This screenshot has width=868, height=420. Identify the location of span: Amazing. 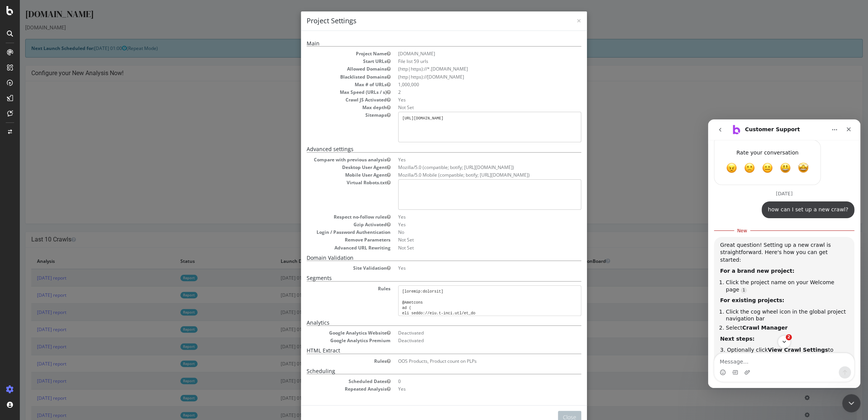
(96, 48).